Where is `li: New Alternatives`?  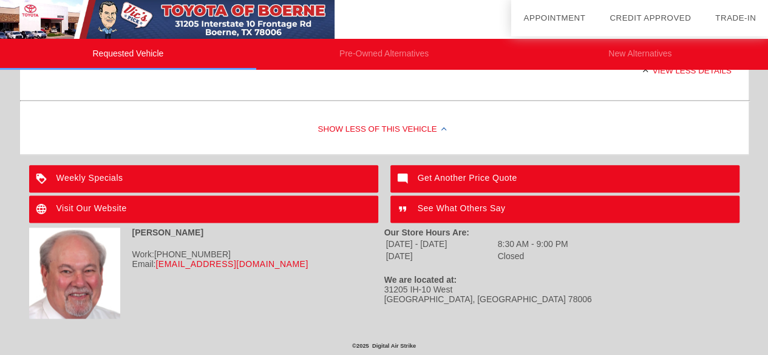 li: New Alternatives is located at coordinates (640, 54).